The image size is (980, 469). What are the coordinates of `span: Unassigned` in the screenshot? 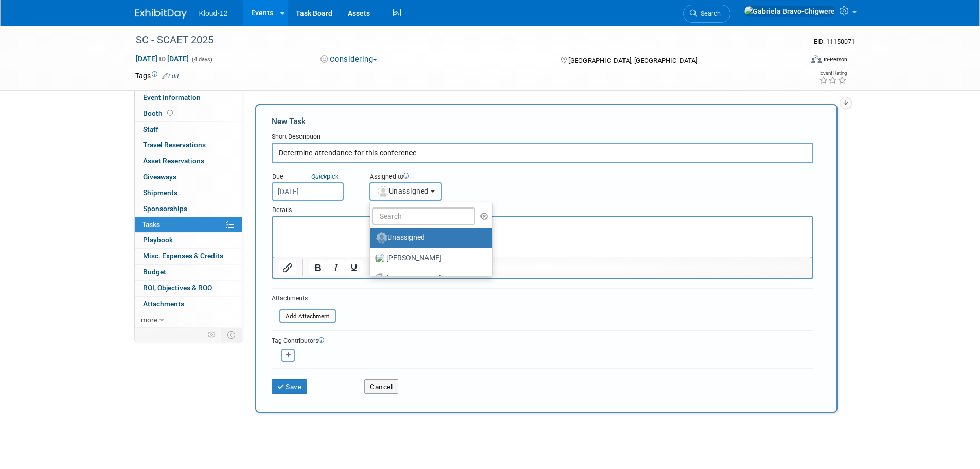 It's located at (403, 191).